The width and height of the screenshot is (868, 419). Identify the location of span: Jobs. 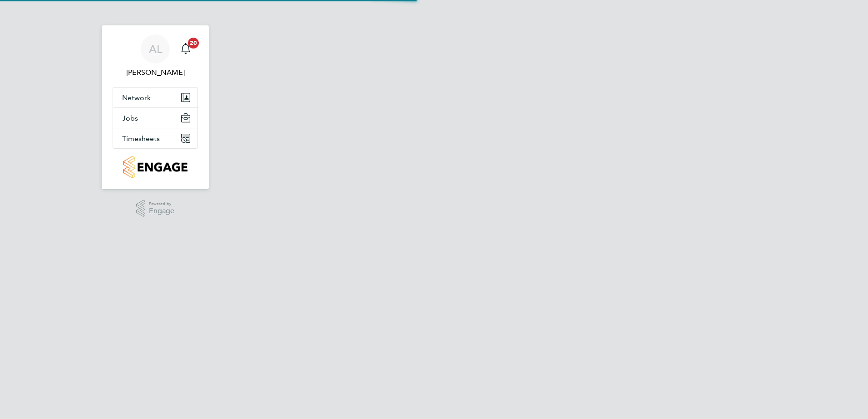
(130, 118).